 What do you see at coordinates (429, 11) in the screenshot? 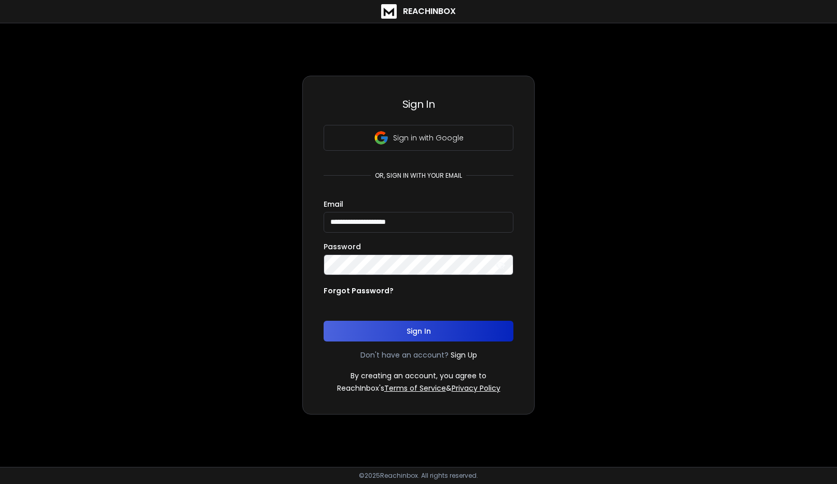
I see `h1: ReachInbox` at bounding box center [429, 11].